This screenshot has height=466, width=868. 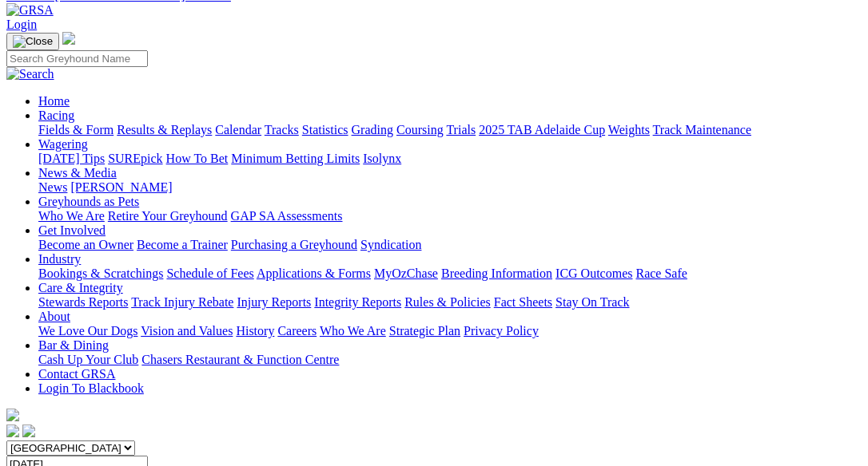 What do you see at coordinates (496, 273) in the screenshot?
I see `a: Breeding Information` at bounding box center [496, 273].